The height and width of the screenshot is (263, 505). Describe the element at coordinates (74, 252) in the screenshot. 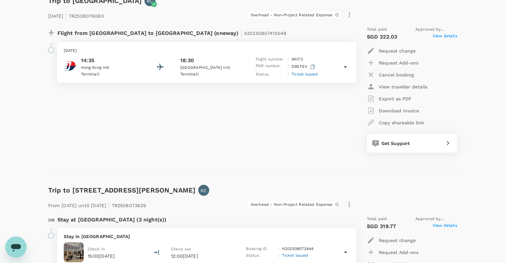

I see `img: Pullman Kuala Lumpur City Centre Hotel And Residences` at that location.